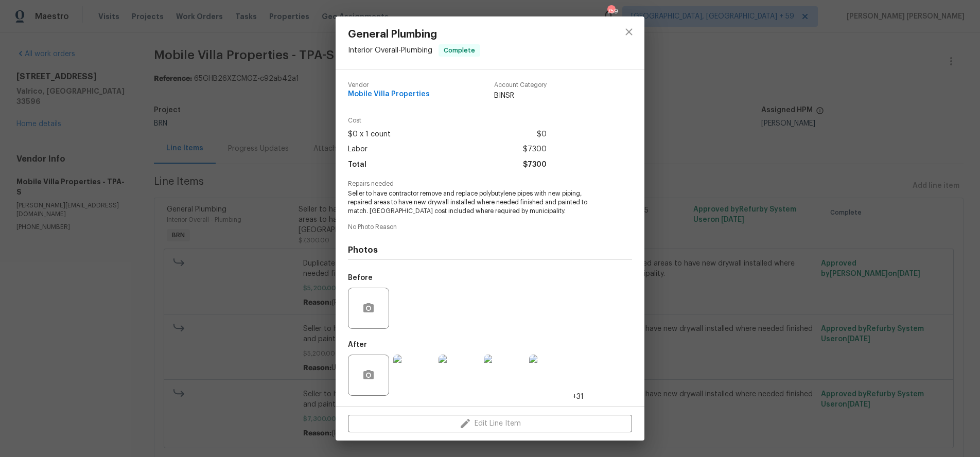 The image size is (980, 457). What do you see at coordinates (578, 397) in the screenshot?
I see `span: +31` at bounding box center [578, 397].